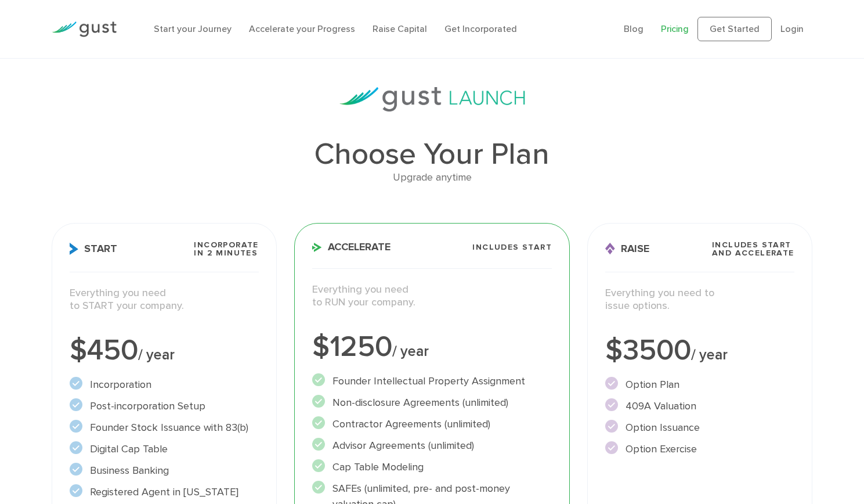  What do you see at coordinates (84, 29) in the screenshot?
I see `img: Gust Logo` at bounding box center [84, 29].